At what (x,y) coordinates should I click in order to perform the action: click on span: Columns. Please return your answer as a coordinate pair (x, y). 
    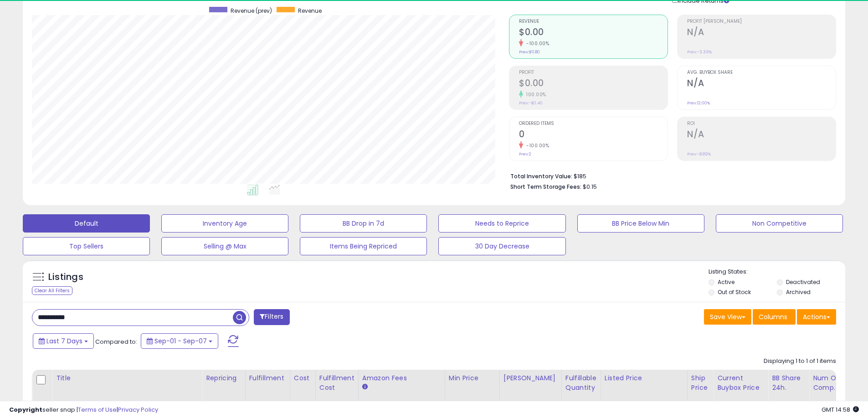
    Looking at the image, I should click on (773, 317).